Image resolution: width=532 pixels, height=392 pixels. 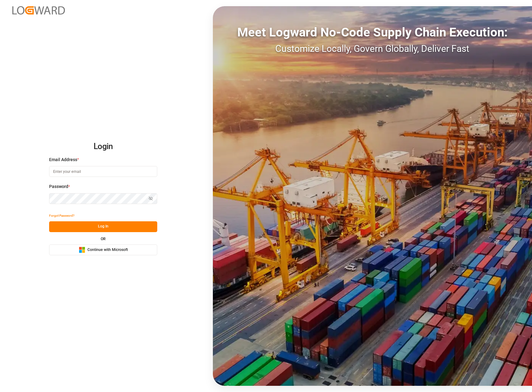 What do you see at coordinates (59, 186) in the screenshot?
I see `span: Password` at bounding box center [59, 186].